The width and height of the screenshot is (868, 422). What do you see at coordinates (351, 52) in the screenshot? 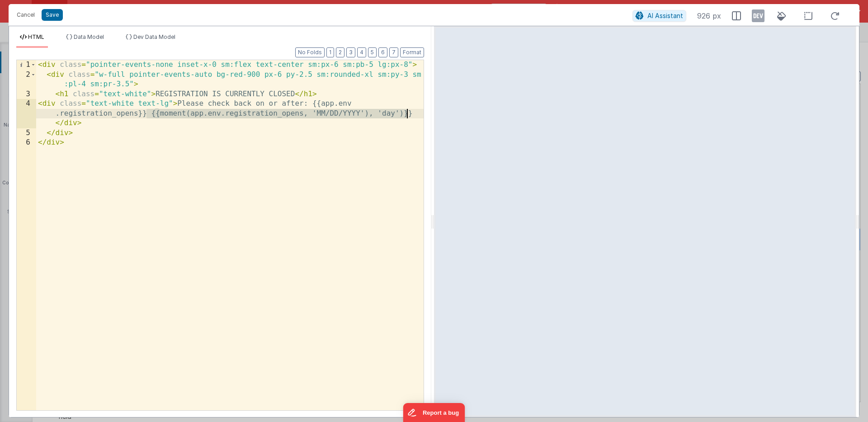
I see `button: 3` at bounding box center [351, 52].